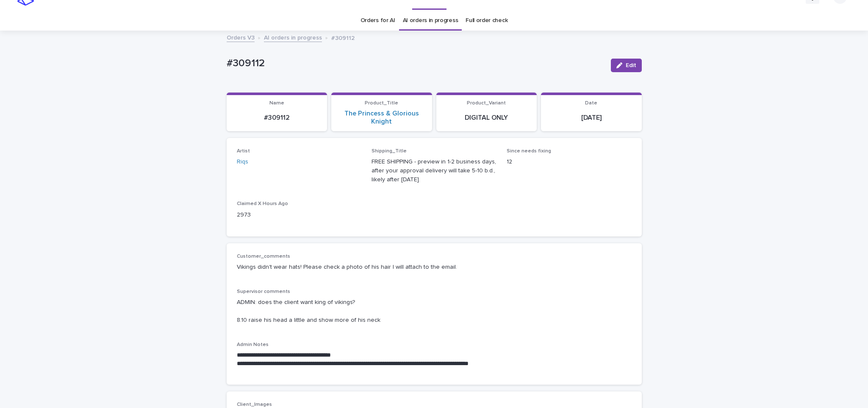 This screenshot has height=408, width=868. What do you see at coordinates (381, 103) in the screenshot?
I see `span: Product_Title` at bounding box center [381, 103].